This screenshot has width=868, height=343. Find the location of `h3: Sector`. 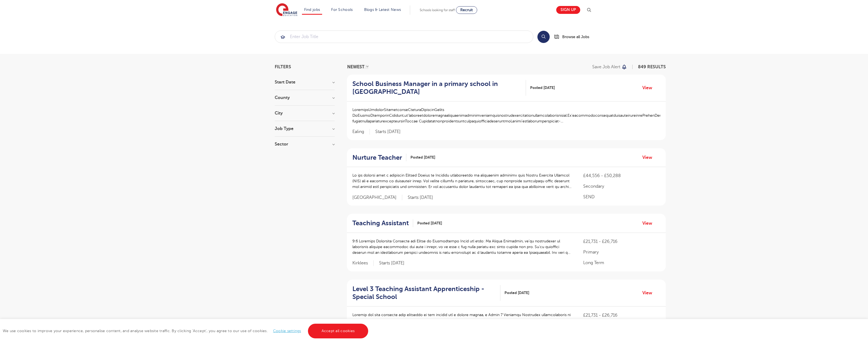

h3: Sector is located at coordinates (305, 144).